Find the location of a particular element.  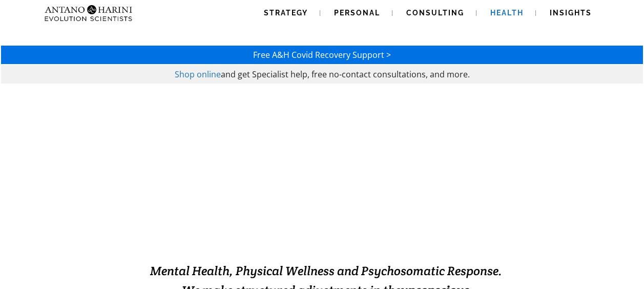

span: Consulting is located at coordinates (435, 13).